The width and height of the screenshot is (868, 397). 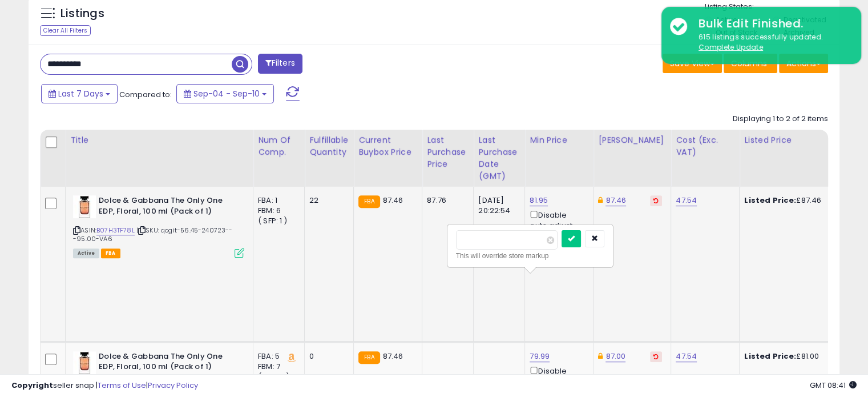 I want to click on div: £87.46, so click(x=791, y=201).